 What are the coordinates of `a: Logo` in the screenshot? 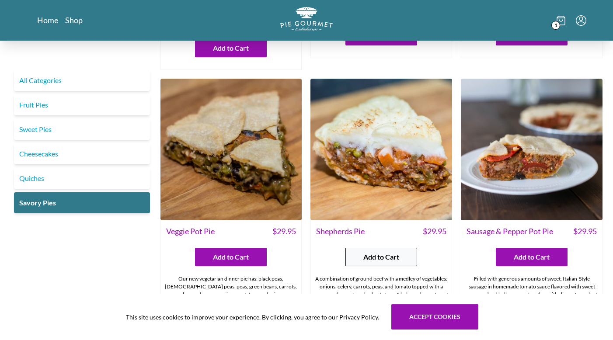 It's located at (307, 20).